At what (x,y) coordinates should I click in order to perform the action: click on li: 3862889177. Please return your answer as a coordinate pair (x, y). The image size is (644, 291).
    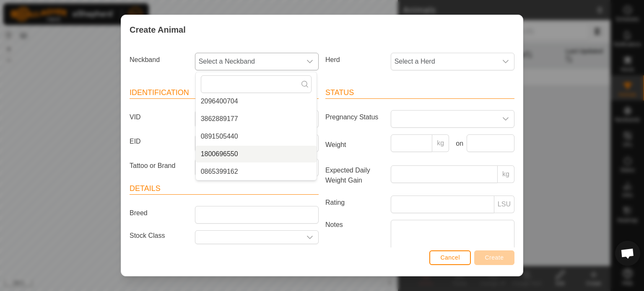
    Looking at the image, I should click on (256, 119).